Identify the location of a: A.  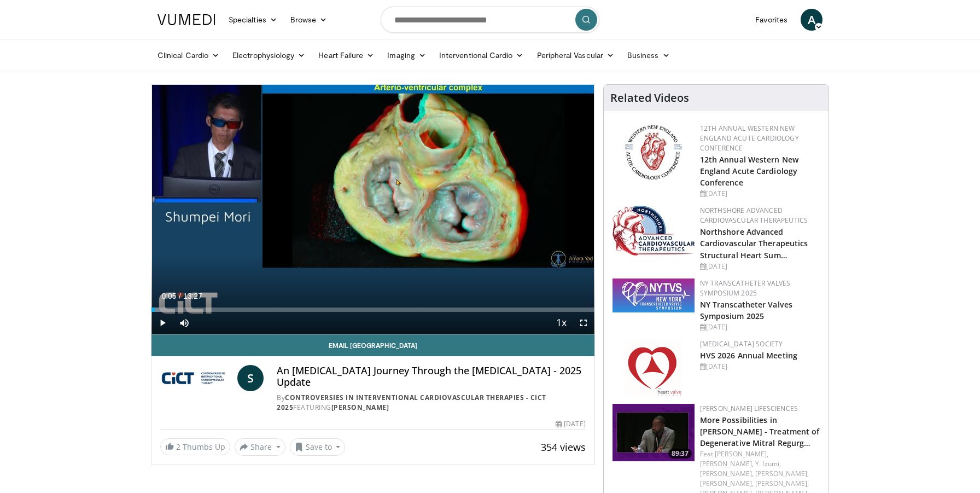
(811, 20).